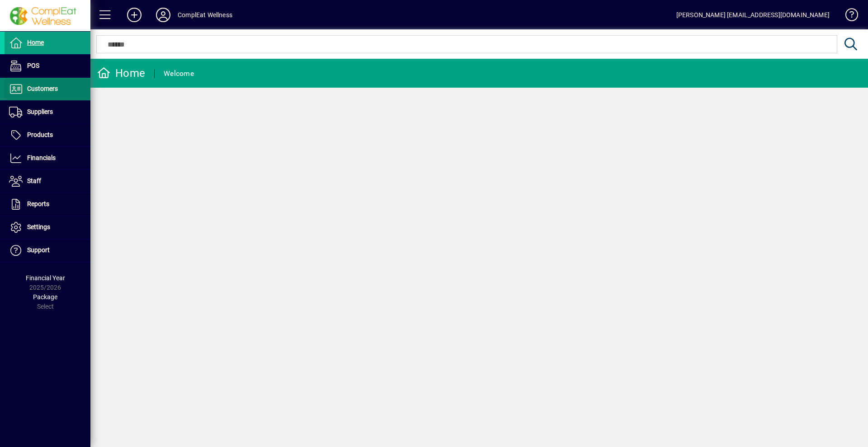 The width and height of the screenshot is (868, 447). Describe the element at coordinates (38, 204) in the screenshot. I see `span: Reports` at that location.